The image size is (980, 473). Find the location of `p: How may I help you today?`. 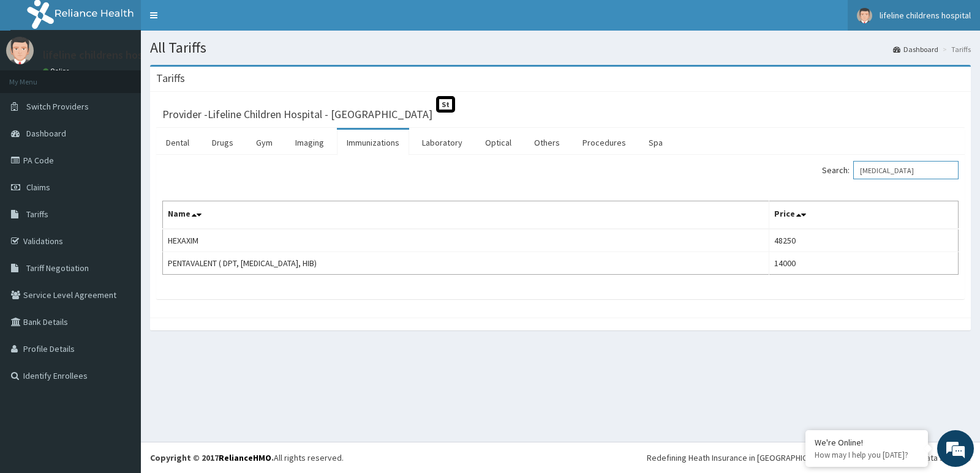

p: How may I help you today? is located at coordinates (866, 455).